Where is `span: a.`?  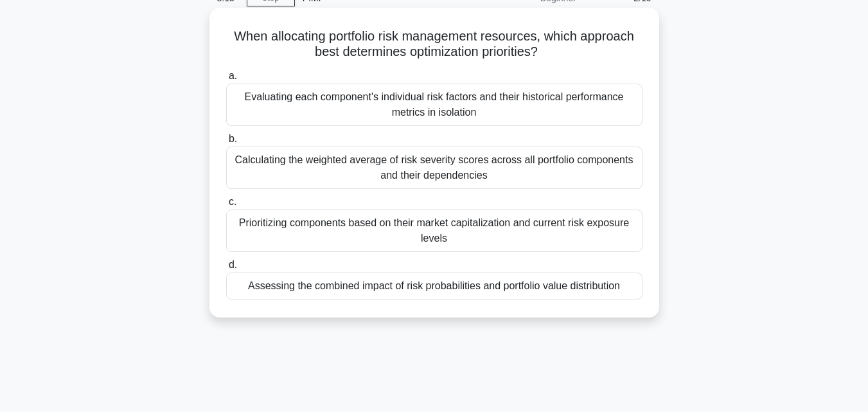 span: a. is located at coordinates (233, 75).